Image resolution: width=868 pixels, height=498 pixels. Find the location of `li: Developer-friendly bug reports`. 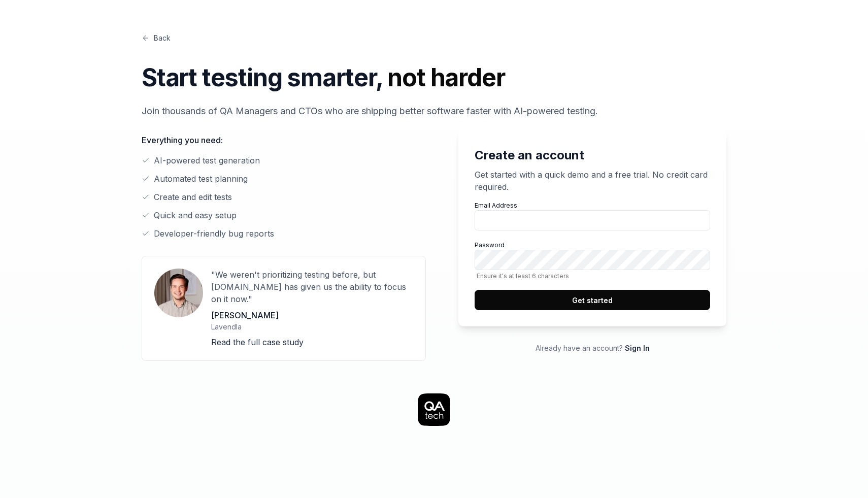

li: Developer-friendly bug reports is located at coordinates (284, 233).